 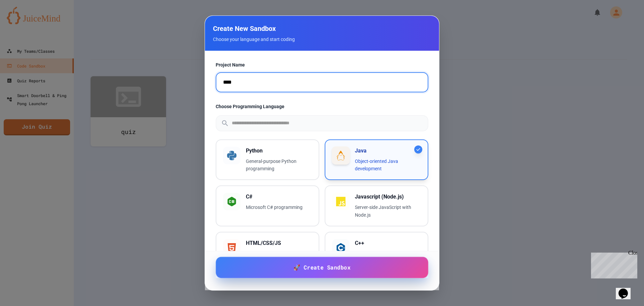 I want to click on p: Choose your language and start coding, so click(x=322, y=39).